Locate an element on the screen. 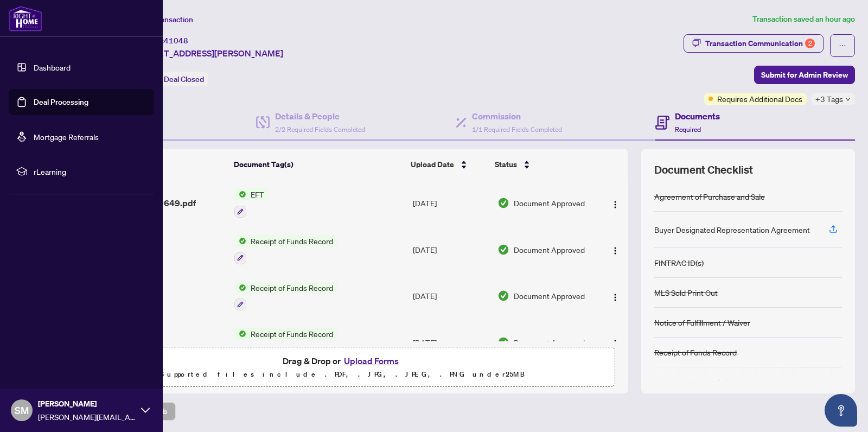 The width and height of the screenshot is (868, 432). button: Status IconEFT is located at coordinates (251, 203).